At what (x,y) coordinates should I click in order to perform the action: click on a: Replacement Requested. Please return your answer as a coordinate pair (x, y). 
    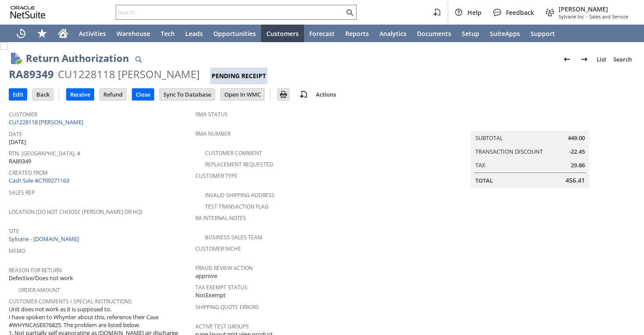
    Looking at the image, I should click on (239, 164).